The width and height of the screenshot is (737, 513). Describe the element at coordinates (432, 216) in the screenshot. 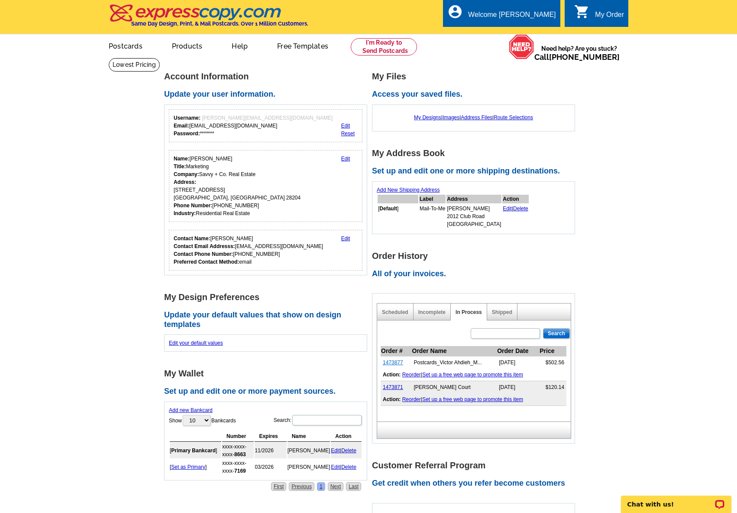

I see `td: Mail-To-Me` at that location.